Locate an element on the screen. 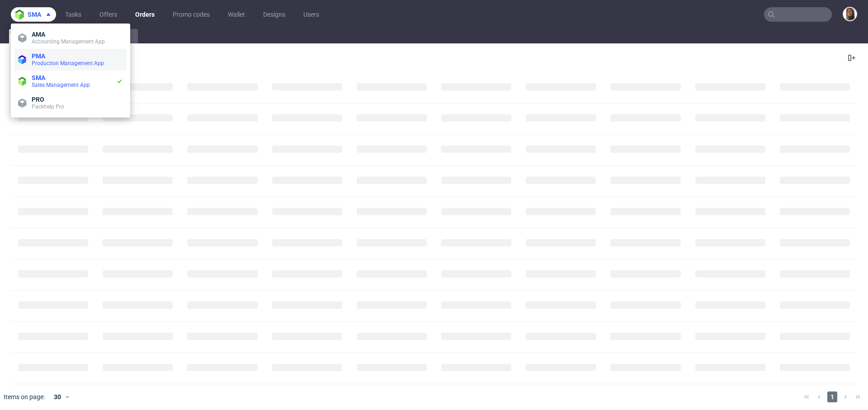 This screenshot has height=410, width=868. a: All is located at coordinates (22, 36).